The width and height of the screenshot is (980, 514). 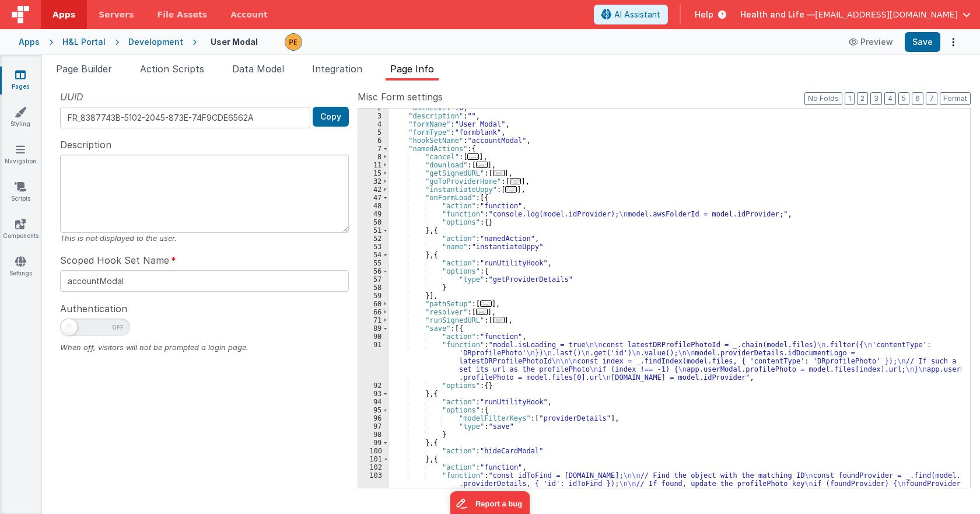 What do you see at coordinates (823, 99) in the screenshot?
I see `button: No Folds` at bounding box center [823, 99].